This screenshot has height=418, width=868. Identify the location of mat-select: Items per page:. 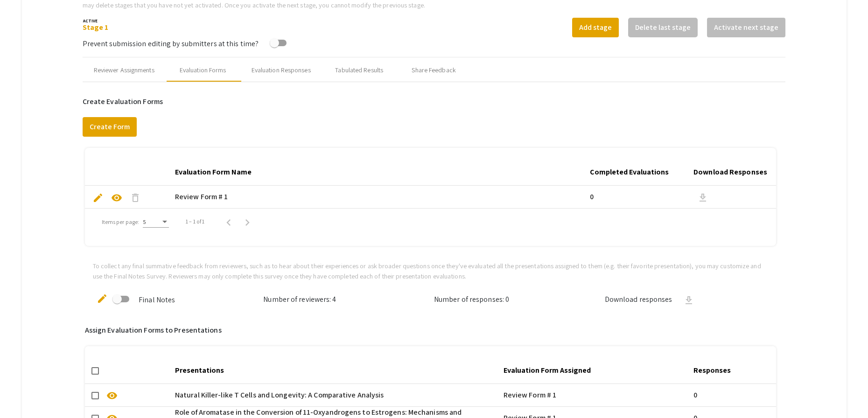
(156, 222).